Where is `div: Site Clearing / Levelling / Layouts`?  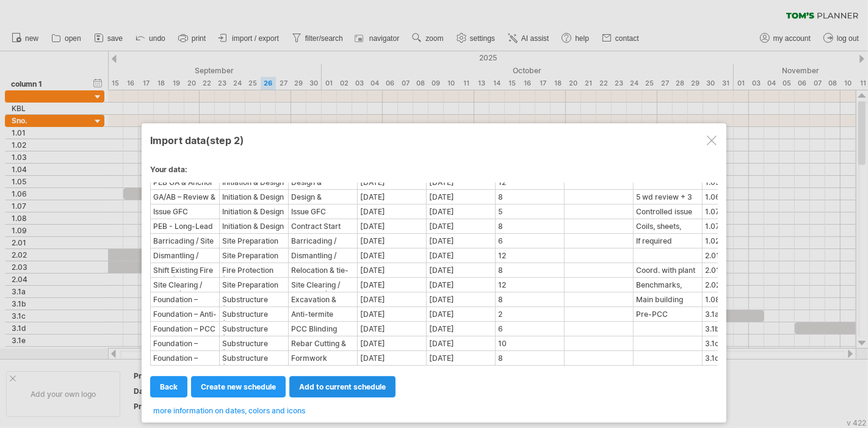 div: Site Clearing / Levelling / Layouts is located at coordinates (323, 285).